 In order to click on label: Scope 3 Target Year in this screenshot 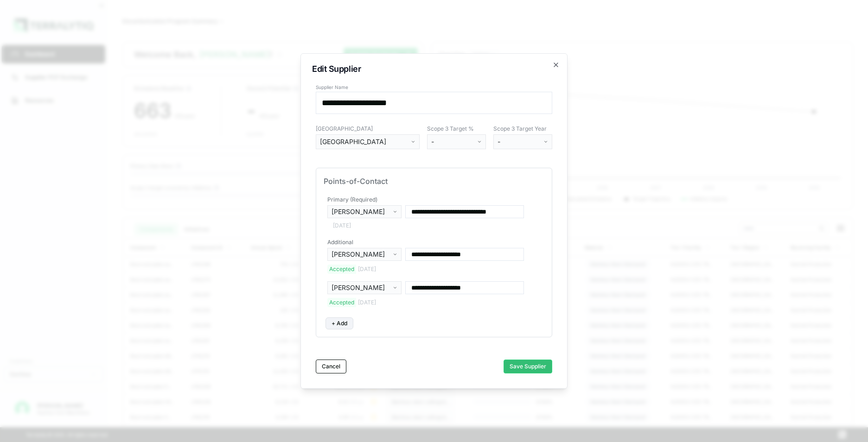, I will do `click(523, 129)`.